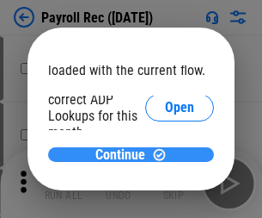  Describe the element at coordinates (159, 154) in the screenshot. I see `img: Continue` at that location.